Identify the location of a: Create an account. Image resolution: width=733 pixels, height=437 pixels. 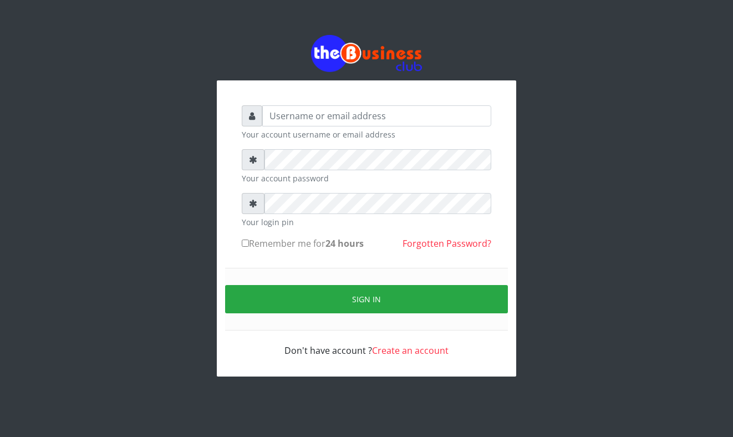
(410, 350).